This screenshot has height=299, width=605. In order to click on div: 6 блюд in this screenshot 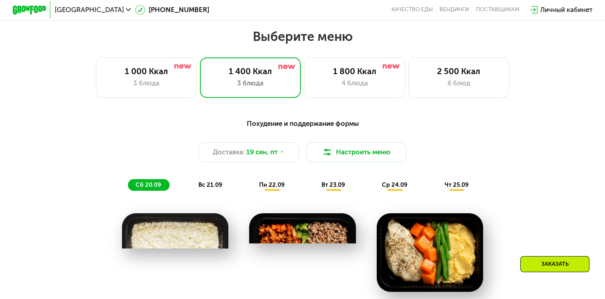, I will do `click(459, 83)`.